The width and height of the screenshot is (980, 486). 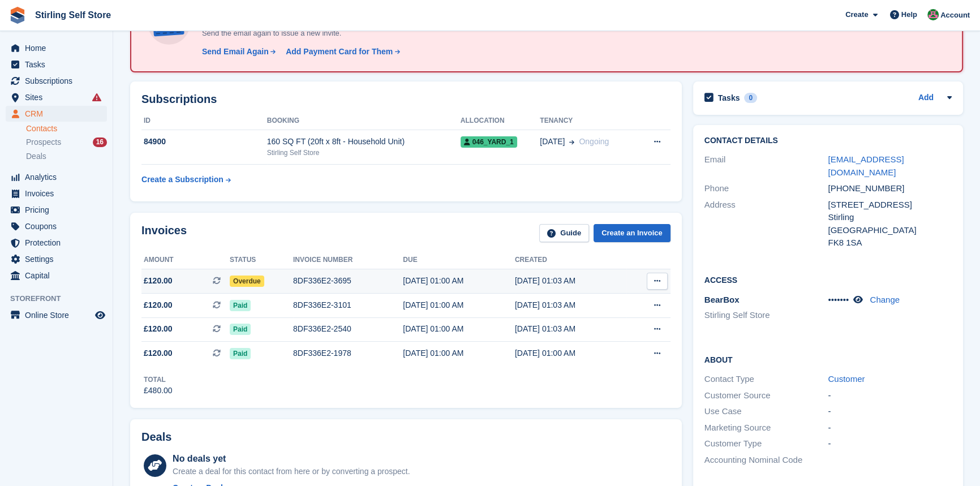 What do you see at coordinates (766, 460) in the screenshot?
I see `div: Accounting Nominal Code` at bounding box center [766, 460].